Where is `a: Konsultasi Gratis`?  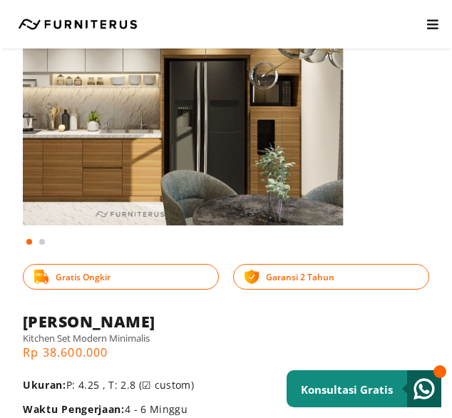 a: Konsultasi Gratis is located at coordinates (364, 389).